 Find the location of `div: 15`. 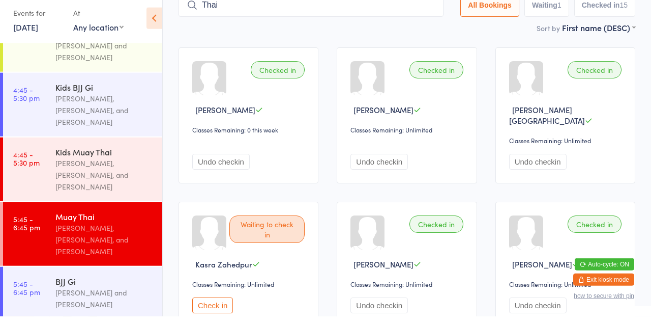

div: 15 is located at coordinates (624, 12).